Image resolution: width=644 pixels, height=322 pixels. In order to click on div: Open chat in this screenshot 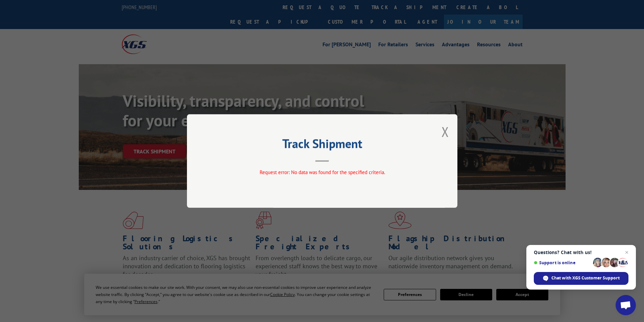, I will do `click(626, 305)`.